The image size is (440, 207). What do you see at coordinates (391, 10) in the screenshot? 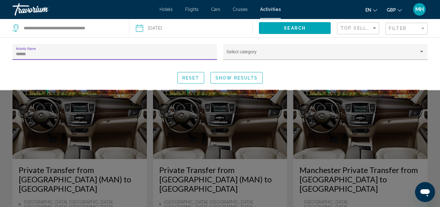
I see `span: GBP` at bounding box center [391, 10].